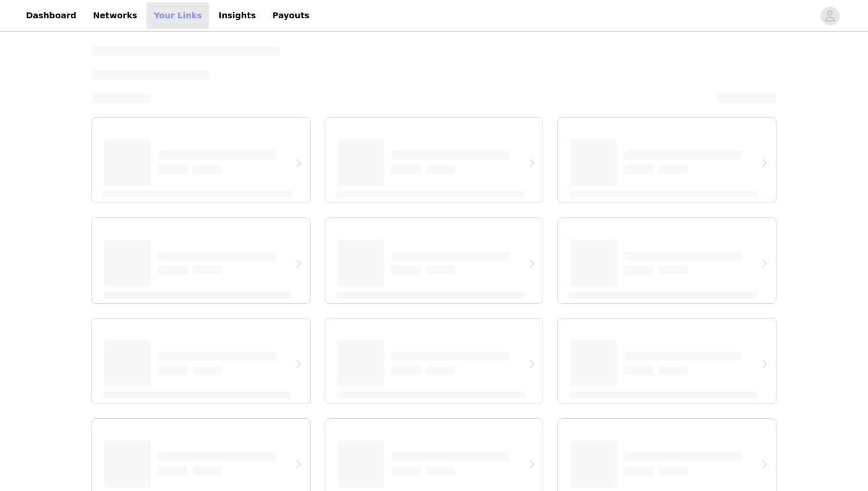 This screenshot has height=491, width=868. I want to click on a: Dashboard, so click(51, 16).